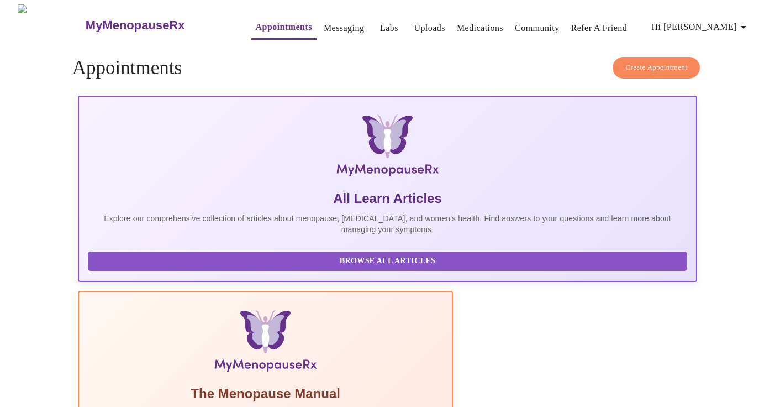 This screenshot has height=407, width=775. I want to click on button: Medications, so click(480, 28).